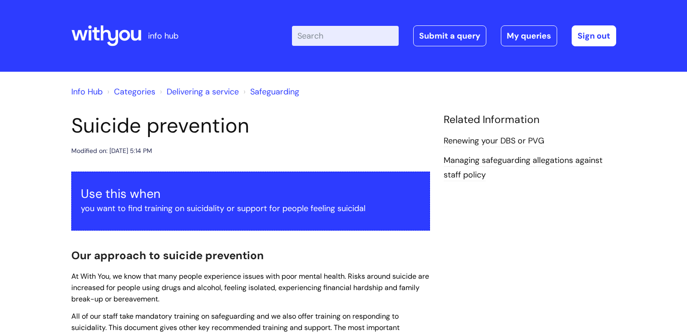  Describe the element at coordinates (529, 36) in the screenshot. I see `a: My queries` at that location.